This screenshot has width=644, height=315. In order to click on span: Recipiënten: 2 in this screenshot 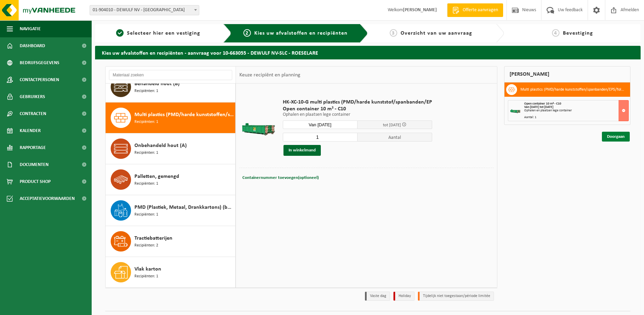, I will do `click(146, 246)`.